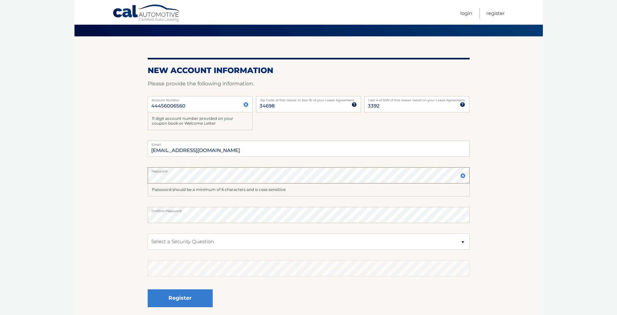  What do you see at coordinates (466, 13) in the screenshot?
I see `a: Login` at bounding box center [466, 13].